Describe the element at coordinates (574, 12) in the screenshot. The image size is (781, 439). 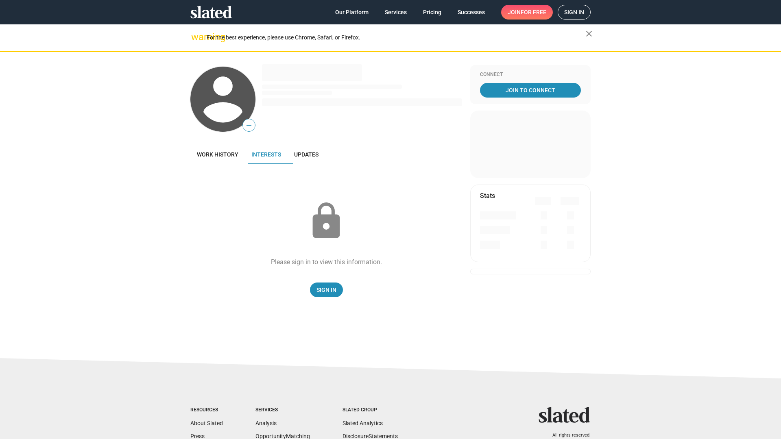
I see `span: Sign in` at that location.